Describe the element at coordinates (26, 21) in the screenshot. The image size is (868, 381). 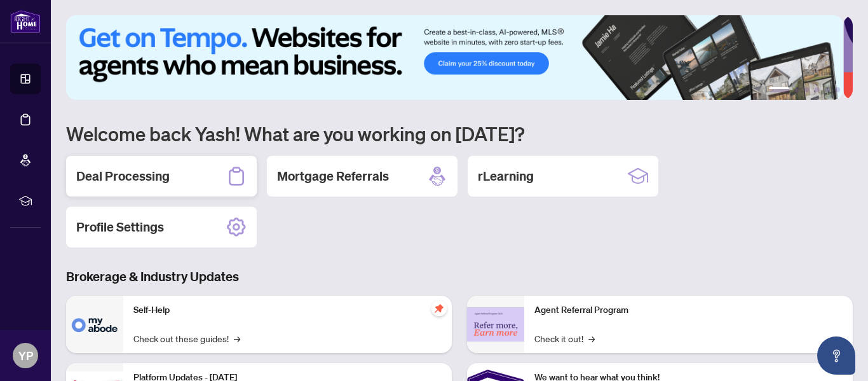
I see `img: logo` at that location.